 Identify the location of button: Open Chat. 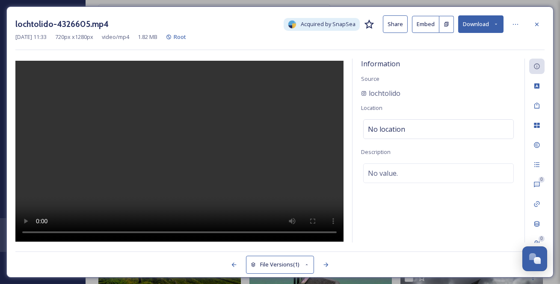
(535, 259).